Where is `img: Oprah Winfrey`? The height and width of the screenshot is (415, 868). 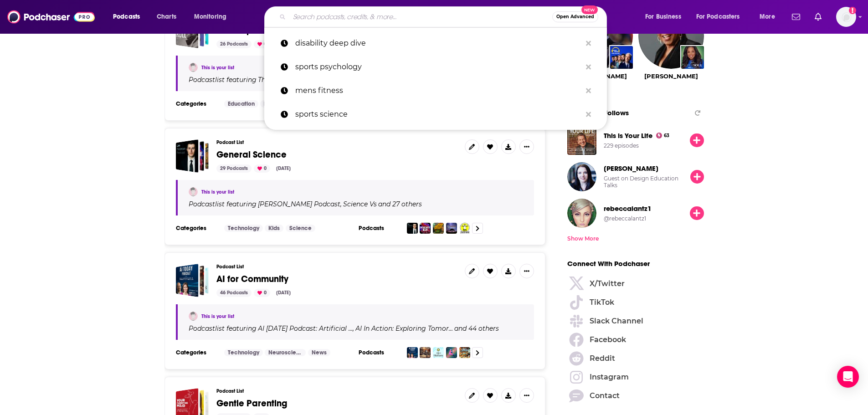
img: Oprah Winfrey is located at coordinates (671, 36).